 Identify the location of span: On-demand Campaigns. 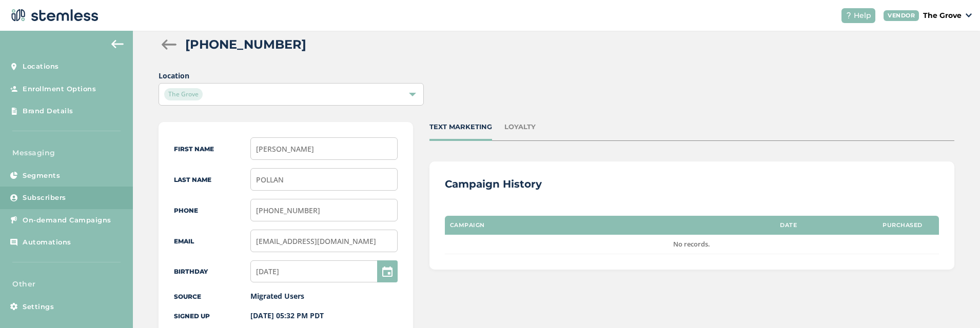
(67, 220).